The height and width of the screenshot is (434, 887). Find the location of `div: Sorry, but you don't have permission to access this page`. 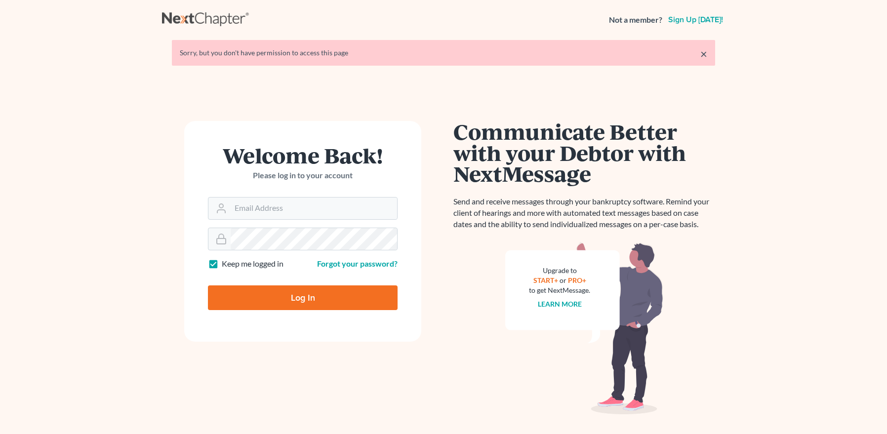

div: Sorry, but you don't have permission to access this page is located at coordinates (444, 53).